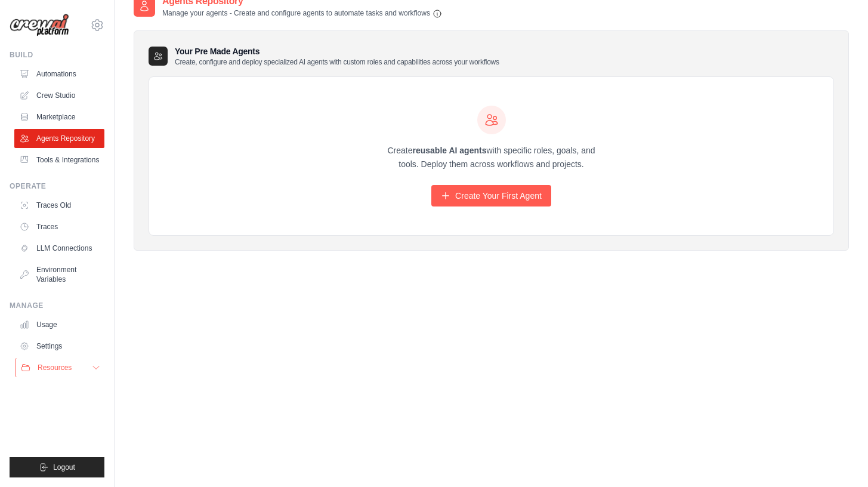 Image resolution: width=868 pixels, height=487 pixels. I want to click on p: Create, configure and deploy specialized AI agents with custom roles and capabilities across your..., so click(337, 62).